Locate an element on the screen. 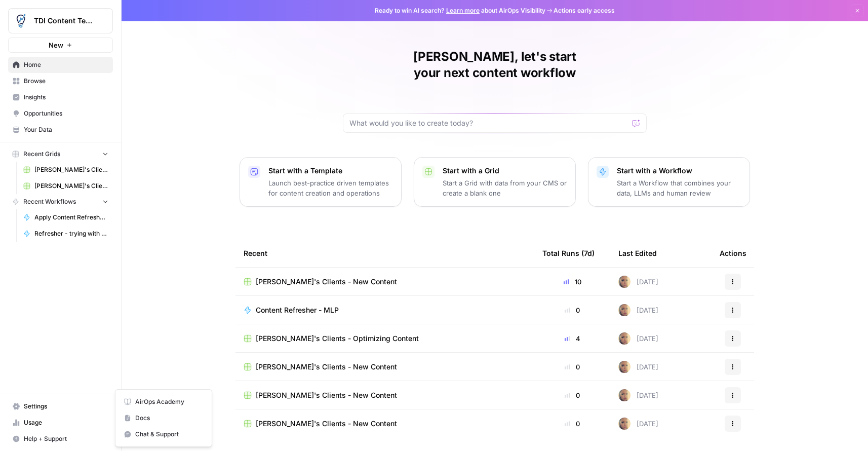 The height and width of the screenshot is (451, 868). div: 4 is located at coordinates (572, 338).